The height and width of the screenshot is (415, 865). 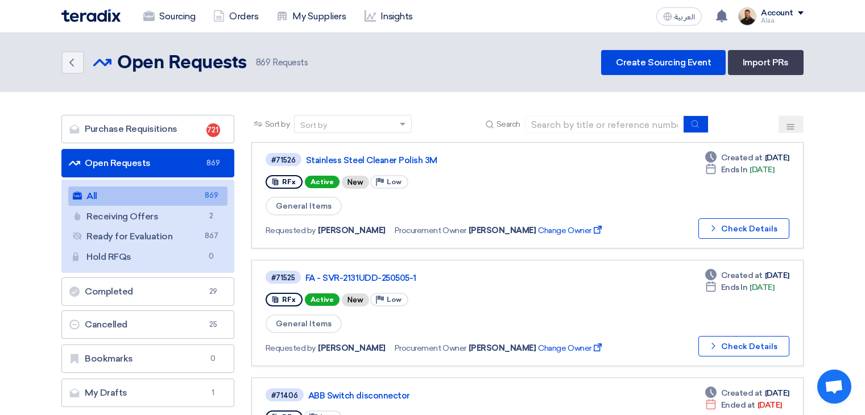 I want to click on a: Receiving Offers, so click(x=148, y=217).